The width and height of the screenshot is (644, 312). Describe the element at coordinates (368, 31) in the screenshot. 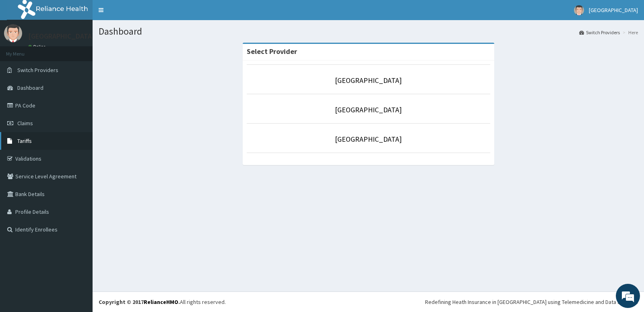

I see `h1: Dashboard` at that location.